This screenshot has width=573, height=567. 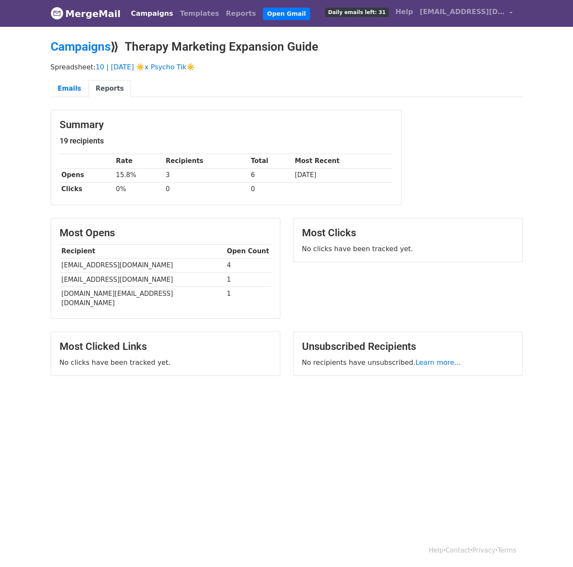 What do you see at coordinates (57, 13) in the screenshot?
I see `img: MergeMail logo` at bounding box center [57, 13].